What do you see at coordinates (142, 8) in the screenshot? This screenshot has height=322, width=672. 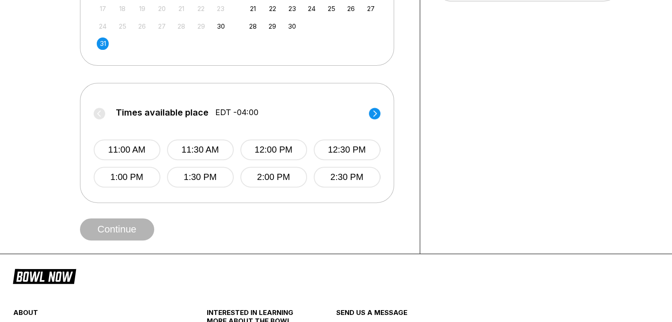 I see `div: Not available Tuesday, August 19th, 2025` at bounding box center [142, 8].